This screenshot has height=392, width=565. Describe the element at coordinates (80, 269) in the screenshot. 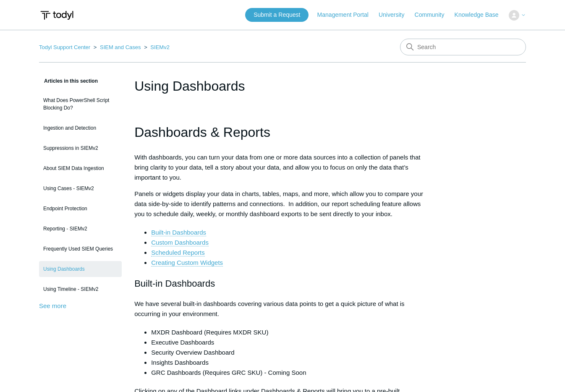

I see `a: Using Dashboards` at that location.